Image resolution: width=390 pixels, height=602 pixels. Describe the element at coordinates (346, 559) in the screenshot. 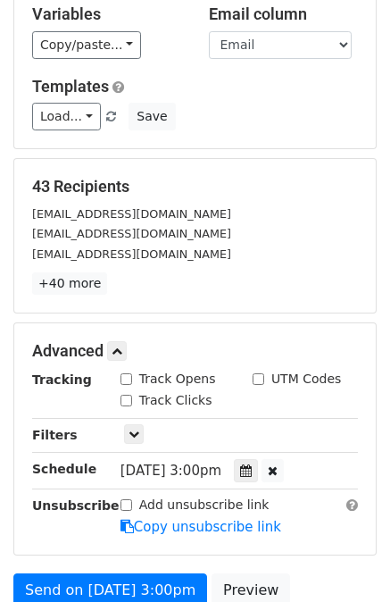

I see `div: Tiện ích trò chuyện` at that location.